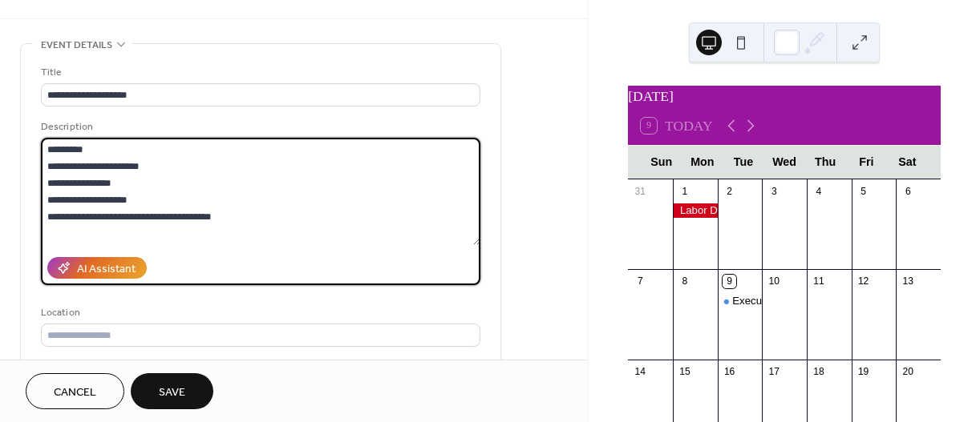 The height and width of the screenshot is (422, 980). I want to click on button: AI Assistant, so click(97, 268).